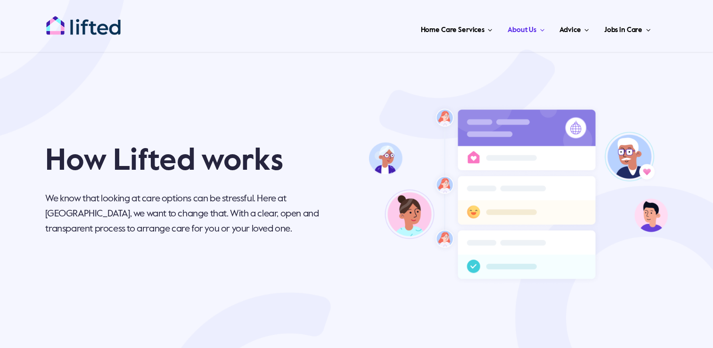 The height and width of the screenshot is (348, 713). Describe the element at coordinates (623, 30) in the screenshot. I see `span: Jobs in Care` at that location.